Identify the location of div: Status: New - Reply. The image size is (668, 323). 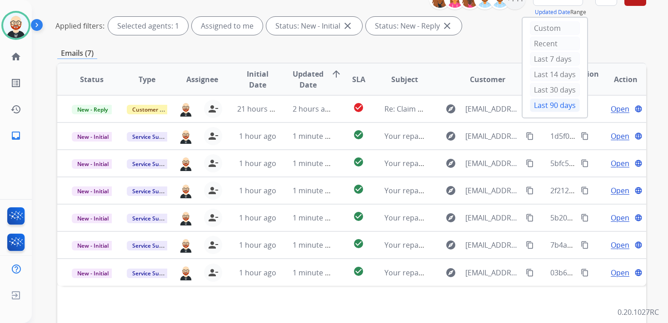
(413, 26).